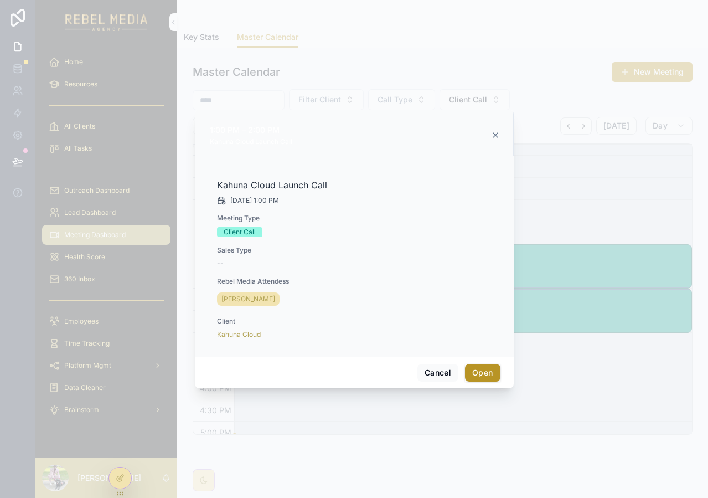  What do you see at coordinates (251, 130) in the screenshot?
I see `div: 1:00 PM – 2:00 PM` at bounding box center [251, 130].